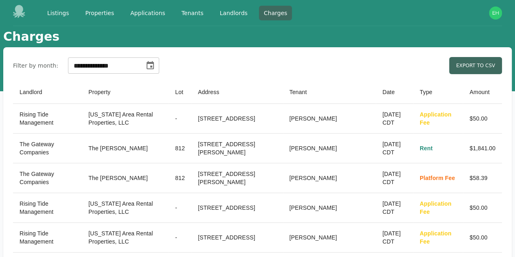 Image resolution: width=515 pixels, height=257 pixels. I want to click on th: Date, so click(394, 92).